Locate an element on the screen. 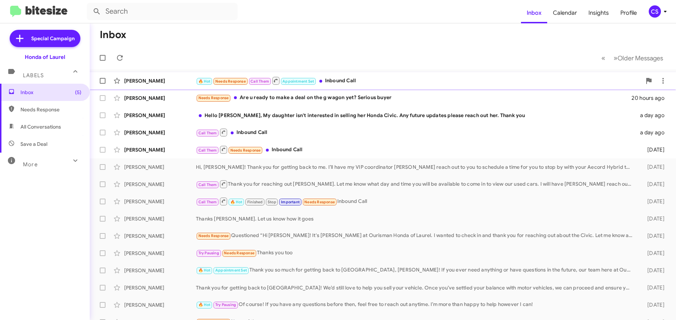 Image resolution: width=676 pixels, height=320 pixels. span: Labels is located at coordinates (33, 75).